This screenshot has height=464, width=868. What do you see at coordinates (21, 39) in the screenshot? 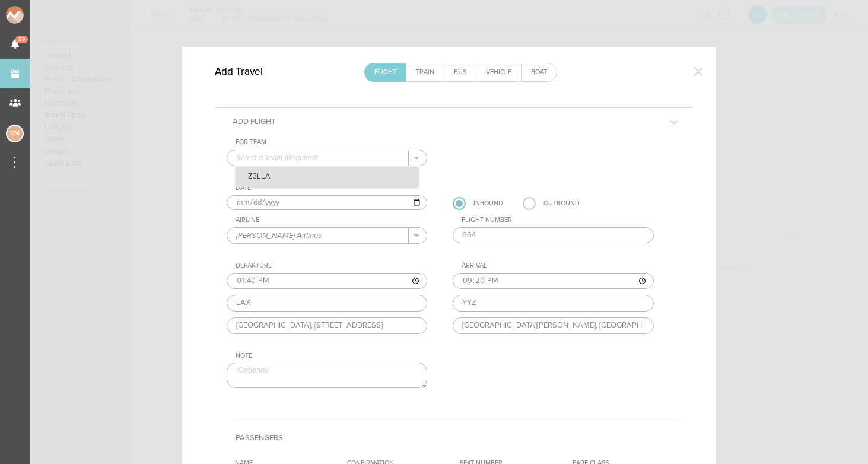
I see `span: 59` at bounding box center [21, 39].